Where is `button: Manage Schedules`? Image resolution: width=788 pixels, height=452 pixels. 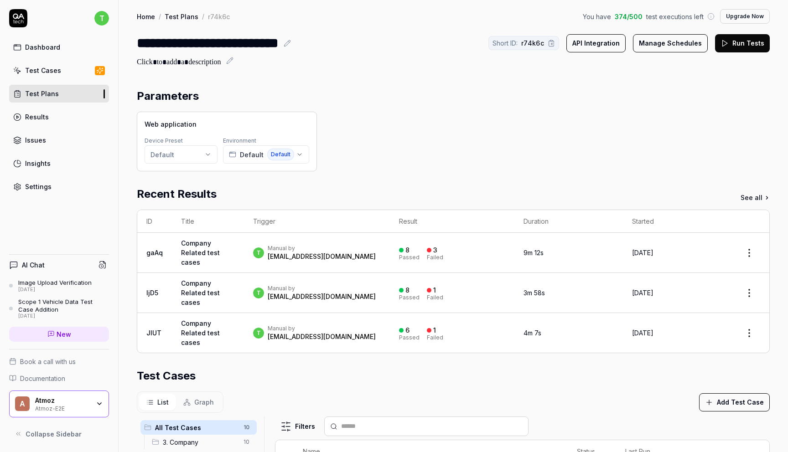
button: Manage Schedules is located at coordinates (670, 43).